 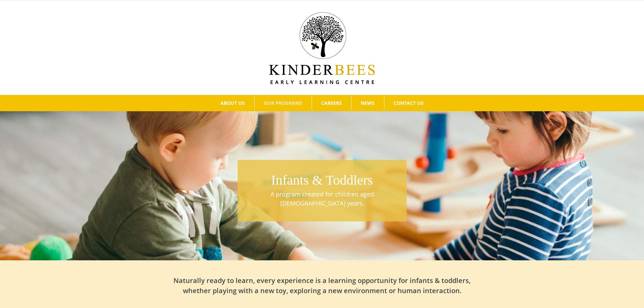 I want to click on a: NEWS, so click(x=368, y=103).